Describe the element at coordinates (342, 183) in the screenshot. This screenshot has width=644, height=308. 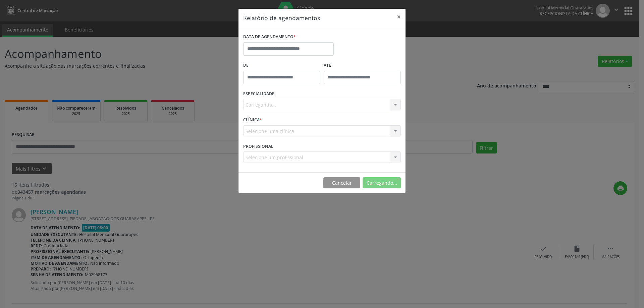
I see `button: Cancelar` at that location.